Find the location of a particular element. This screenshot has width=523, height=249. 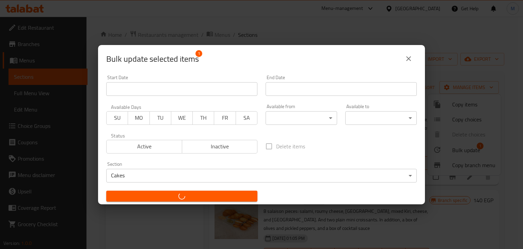

button: TU is located at coordinates (160, 118).